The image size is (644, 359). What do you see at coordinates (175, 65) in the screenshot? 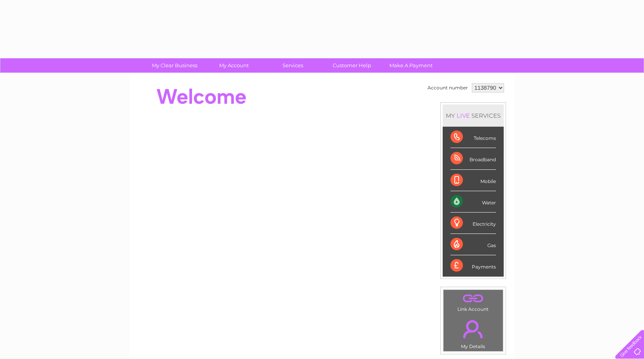
I see `a: My Clear Business` at bounding box center [175, 65].